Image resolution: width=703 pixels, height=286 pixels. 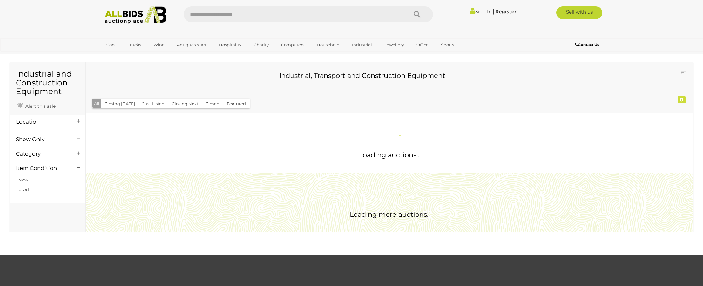 I want to click on a: Sign In, so click(x=481, y=11).